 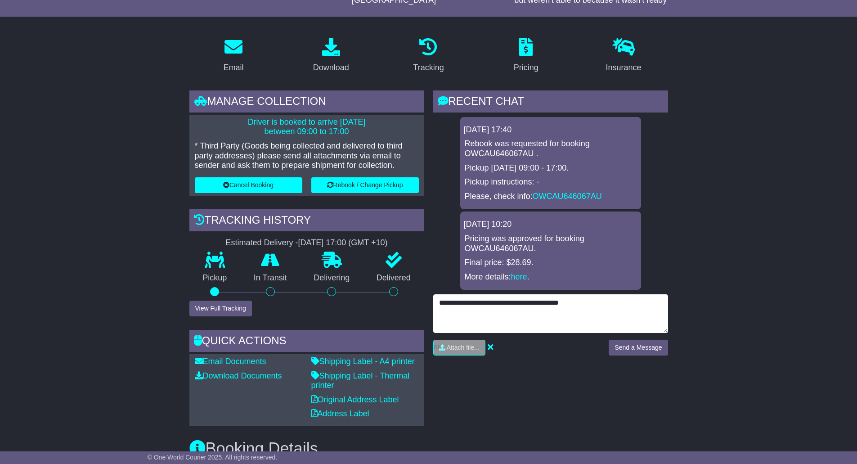 I want to click on button: Cancel Booking, so click(x=248, y=185).